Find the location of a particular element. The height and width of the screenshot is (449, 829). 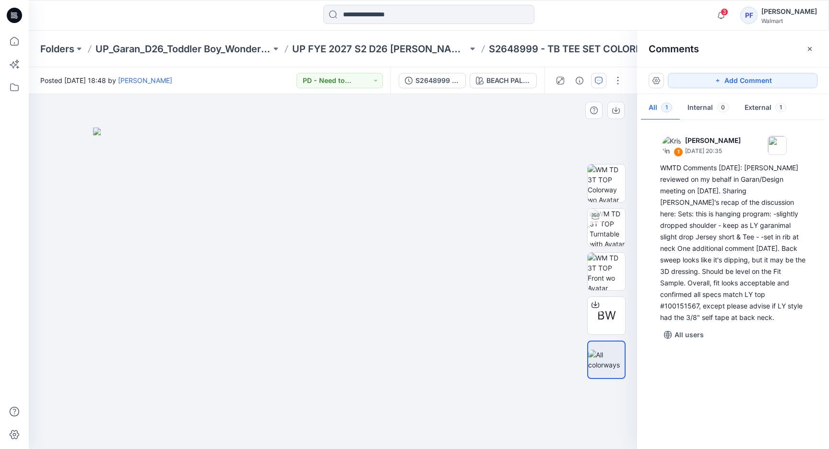

div: PF is located at coordinates (749, 15).